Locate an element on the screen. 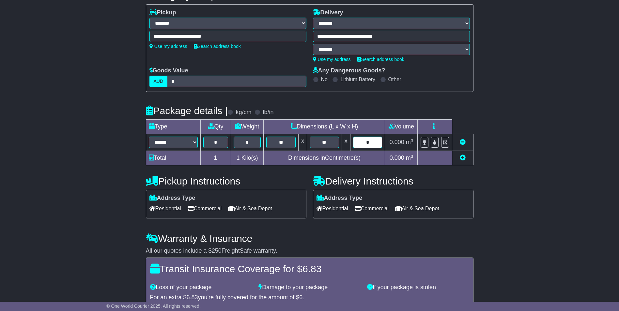 This screenshot has width=619, height=311. span: 6 is located at coordinates (301, 298).